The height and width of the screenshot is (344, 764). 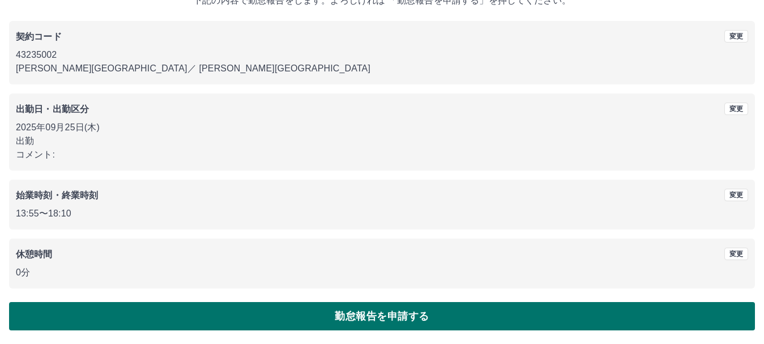 What do you see at coordinates (382, 141) in the screenshot?
I see `p: 出勤` at bounding box center [382, 141].